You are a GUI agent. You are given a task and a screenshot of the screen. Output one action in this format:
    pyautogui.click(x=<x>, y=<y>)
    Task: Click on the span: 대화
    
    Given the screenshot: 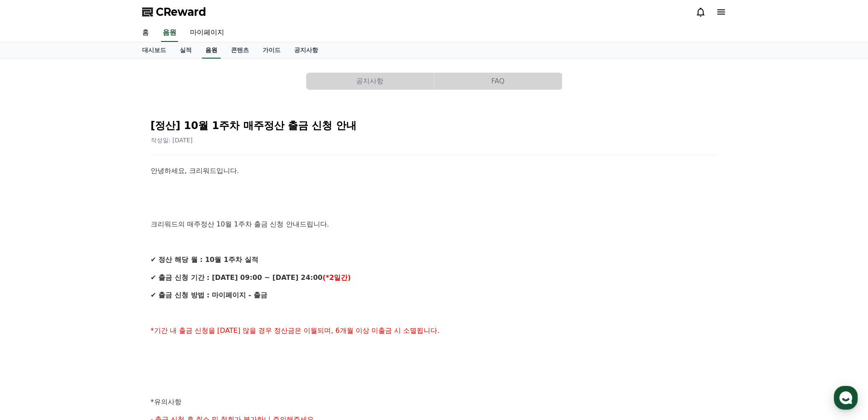 What is the action you would take?
    pyautogui.click(x=83, y=287)
    